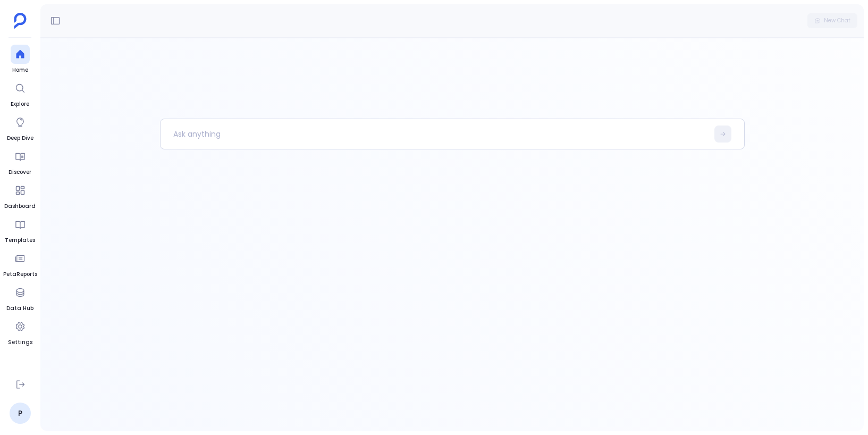  What do you see at coordinates (20, 413) in the screenshot?
I see `a: P` at bounding box center [20, 413].